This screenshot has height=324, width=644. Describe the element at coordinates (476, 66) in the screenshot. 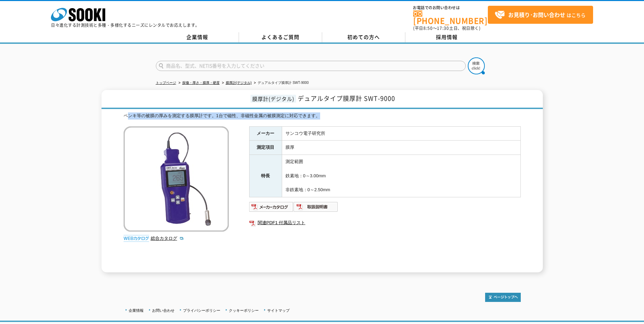

I see `img: btn_search.png` at that location.